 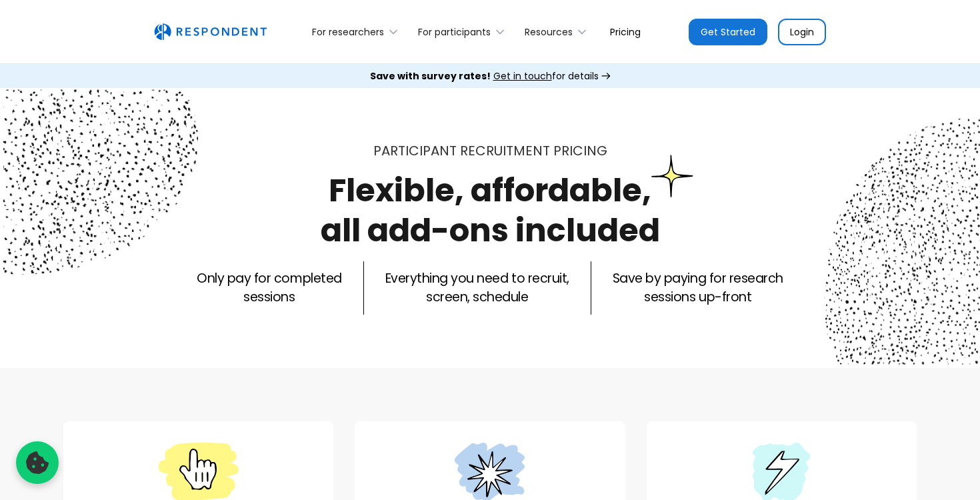 I want to click on p: Only pay for completed sessions, so click(x=268, y=289).